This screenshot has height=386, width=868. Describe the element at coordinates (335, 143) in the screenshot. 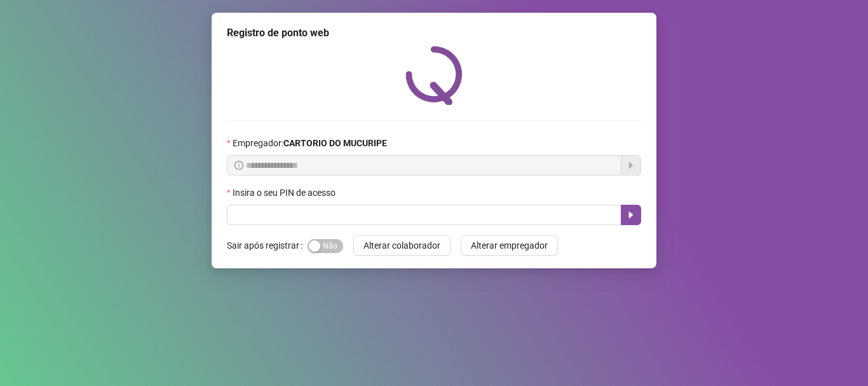

I see `strong: CARTORIO DO MUCURIPE` at that location.